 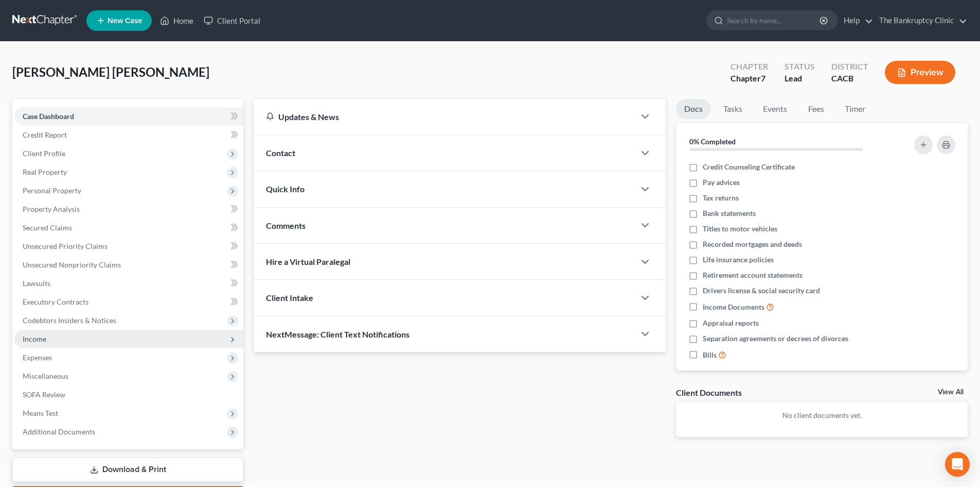 What do you see at coordinates (48, 116) in the screenshot?
I see `span: Case Dashboard` at bounding box center [48, 116].